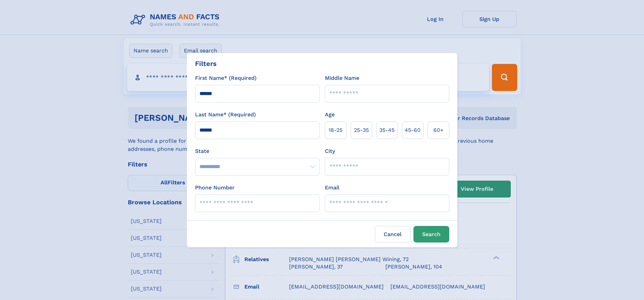  I want to click on div: Filters, so click(206, 64).